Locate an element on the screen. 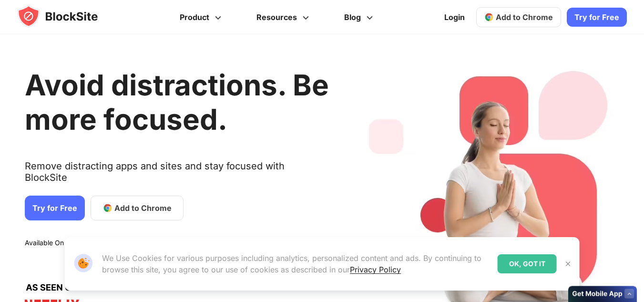 This screenshot has width=644, height=302. text: Remove distracting apps and sites and stay focused with BlockSite is located at coordinates (177, 175).